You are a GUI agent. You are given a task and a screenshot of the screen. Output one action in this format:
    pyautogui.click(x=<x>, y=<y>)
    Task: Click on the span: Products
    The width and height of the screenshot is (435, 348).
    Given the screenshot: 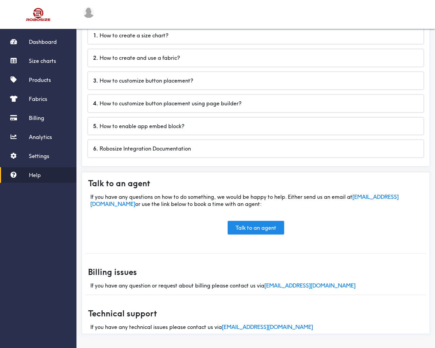 What is the action you would take?
    pyautogui.click(x=40, y=80)
    